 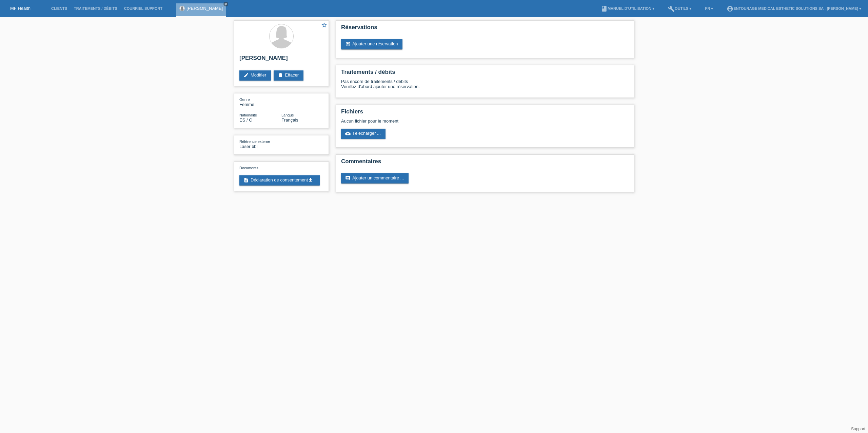 What do you see at coordinates (348, 178) in the screenshot?
I see `i: comment` at bounding box center [348, 178].